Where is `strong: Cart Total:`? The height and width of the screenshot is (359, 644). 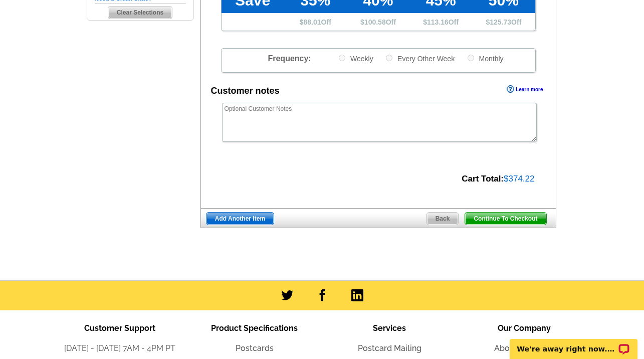 strong: Cart Total: is located at coordinates (483, 178).